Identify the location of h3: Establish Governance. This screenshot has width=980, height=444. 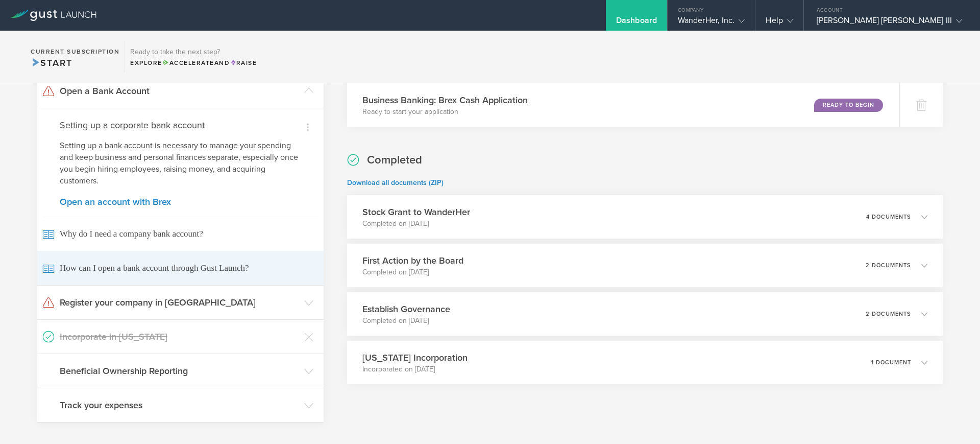
(407, 310).